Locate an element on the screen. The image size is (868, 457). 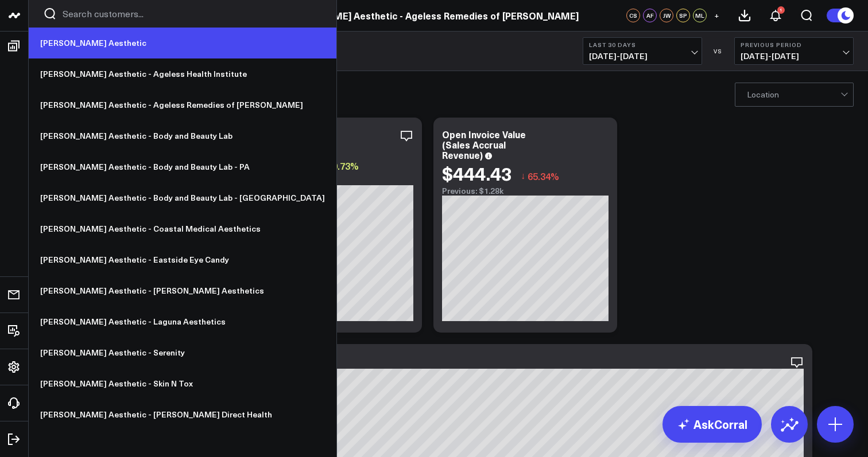
span: 65.34% is located at coordinates (543, 176).